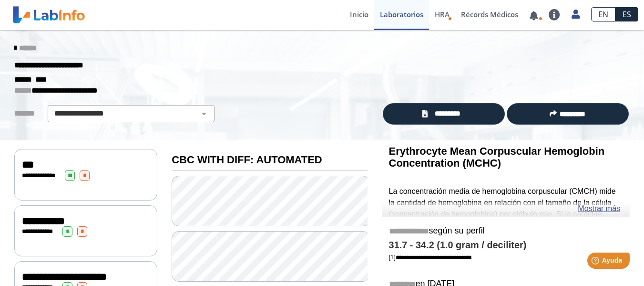 This screenshot has width=644, height=286. Describe the element at coordinates (505, 246) in the screenshot. I see `h4: 31.7 - 34.2 (1.0 gram / deciliter)` at that location.